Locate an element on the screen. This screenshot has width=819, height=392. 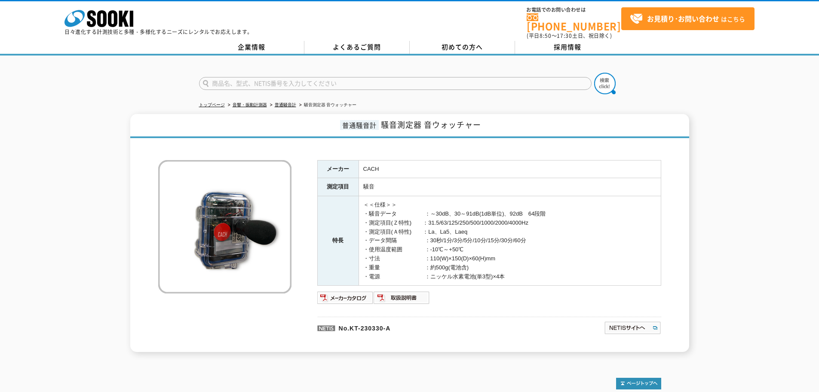
li: 騒音測定器 音ウォッチャー is located at coordinates (327, 105).